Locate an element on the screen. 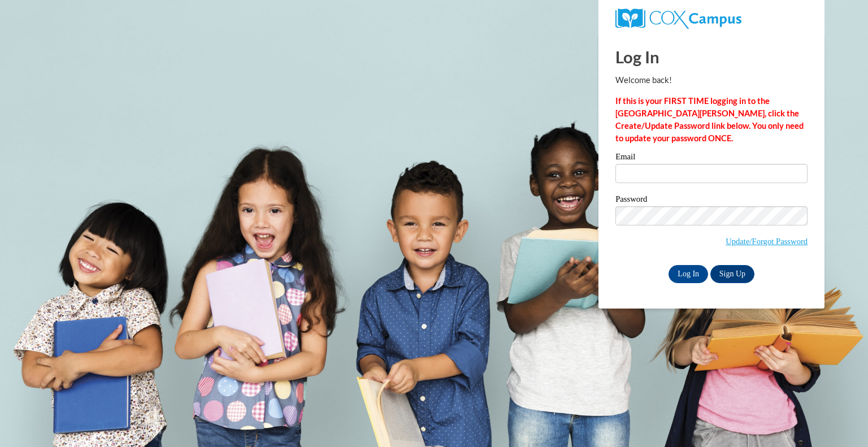  a: Update/Forgot Password is located at coordinates (766, 241).